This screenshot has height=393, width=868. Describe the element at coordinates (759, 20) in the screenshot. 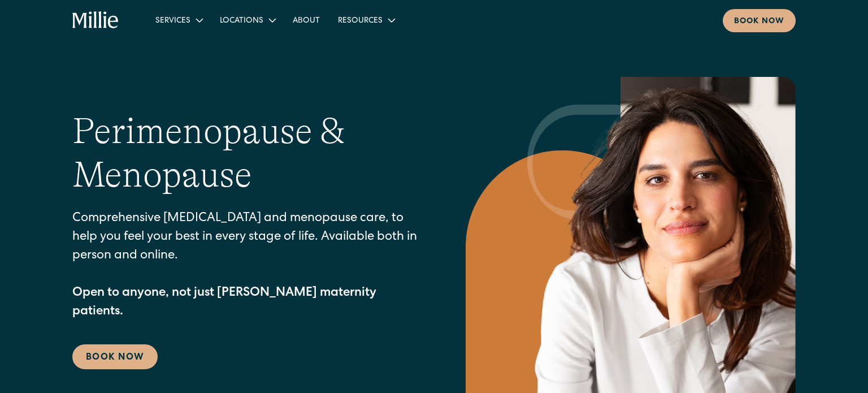

I see `a: Book now` at that location.